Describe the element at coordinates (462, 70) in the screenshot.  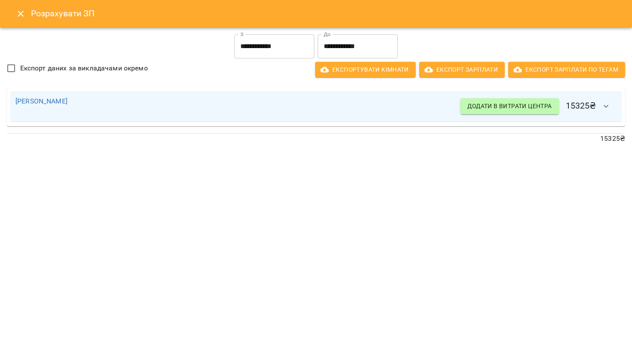
I see `button: Експорт Зарплати` at that location.